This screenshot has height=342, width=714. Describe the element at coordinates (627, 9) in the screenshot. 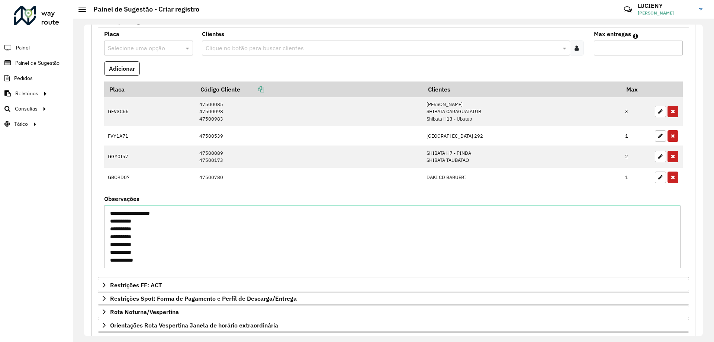

I see `a: Contato Rápido` at that location.